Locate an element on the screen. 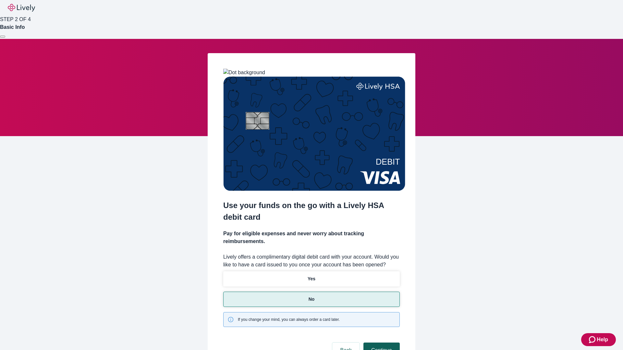 Image resolution: width=623 pixels, height=350 pixels. button: Yes is located at coordinates (312, 279).